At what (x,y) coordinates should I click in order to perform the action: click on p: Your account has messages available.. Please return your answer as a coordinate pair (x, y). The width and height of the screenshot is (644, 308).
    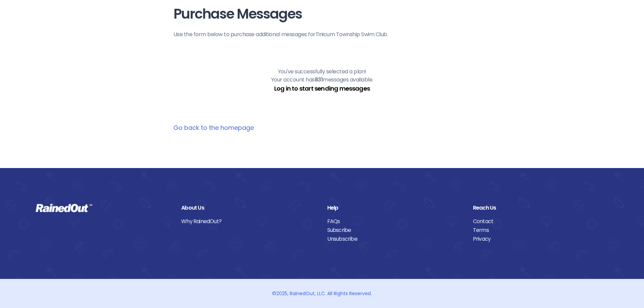
    Looking at the image, I should click on (322, 80).